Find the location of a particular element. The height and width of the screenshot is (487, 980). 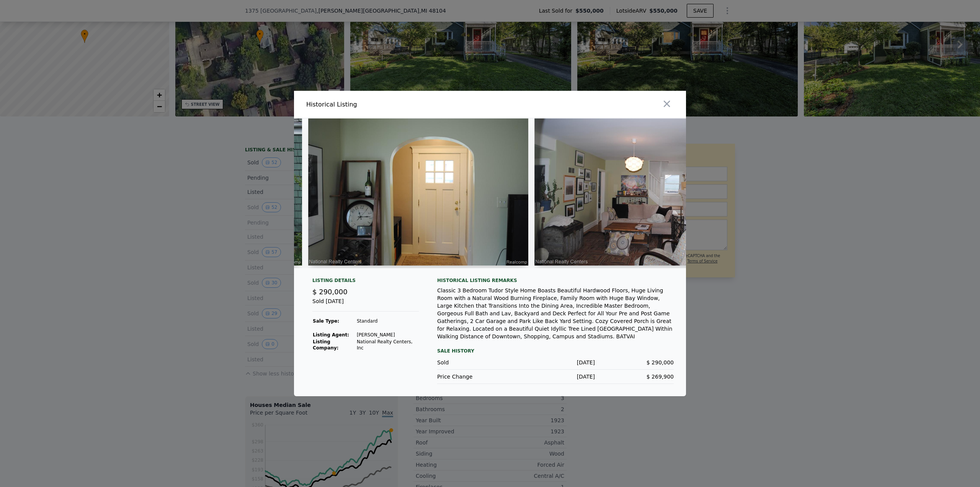

div: Classic 3 Bedroom Tudor Style Home Boasts Beautiful Hardwood Floors, Huge Living Room with a Natu... is located at coordinates (556, 313).